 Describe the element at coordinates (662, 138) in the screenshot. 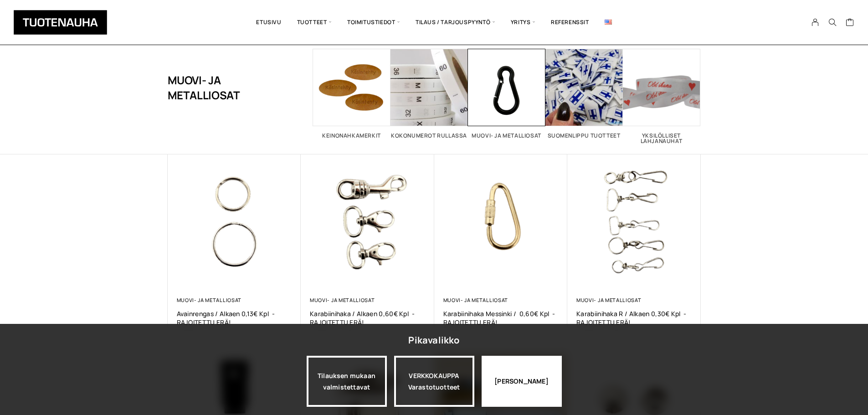

I see `h2: Yksilölliset lahjanauhat` at that location.